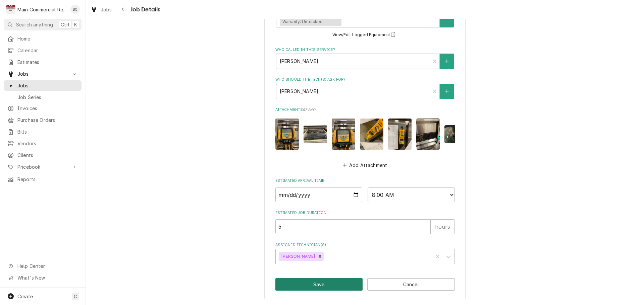 This screenshot has height=305, width=644. What do you see at coordinates (42, 74) in the screenshot?
I see `a: Go to Jobs` at bounding box center [42, 74].